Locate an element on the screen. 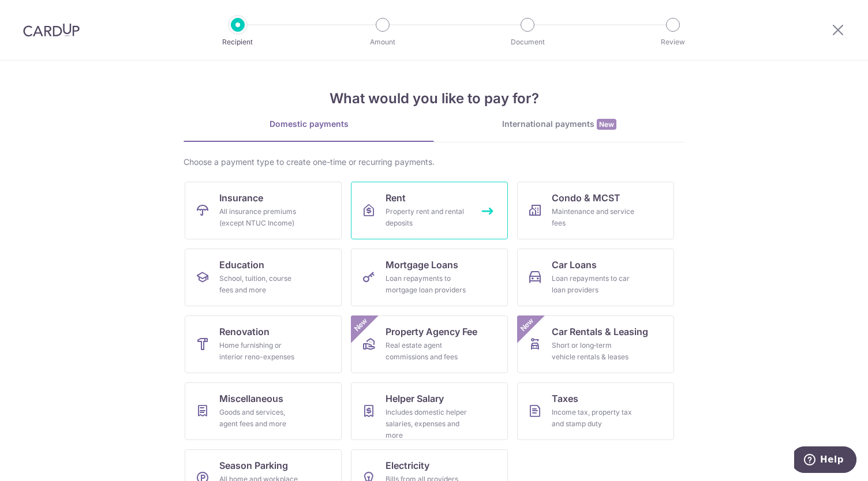 The width and height of the screenshot is (868, 481). span: Season Parking is located at coordinates (253, 465).